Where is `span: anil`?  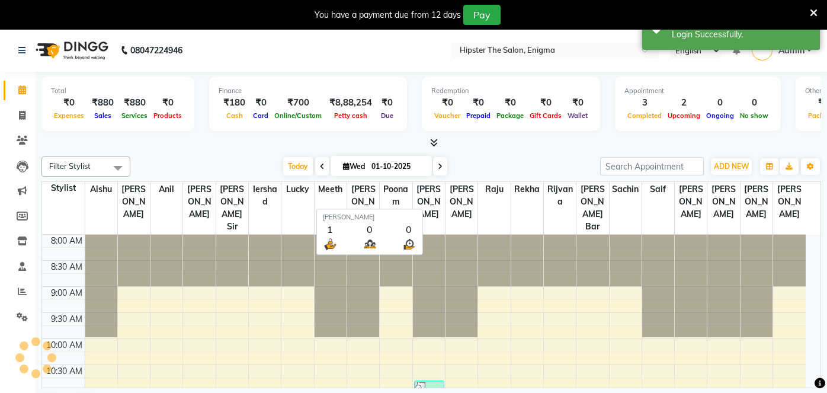 span: anil is located at coordinates (166, 189).